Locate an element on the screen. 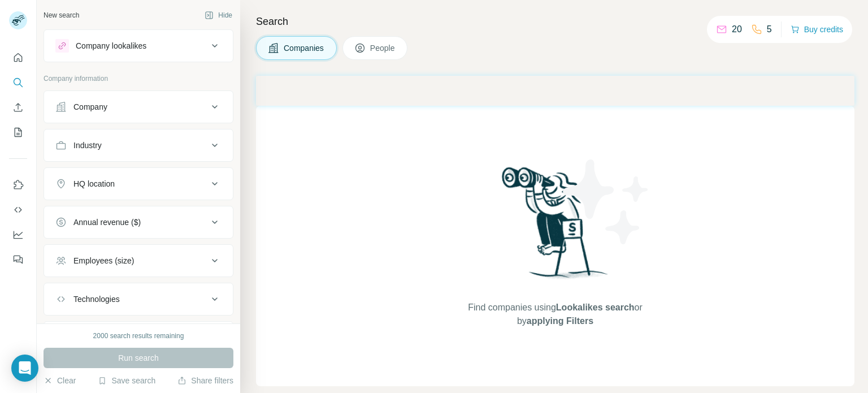 The image size is (868, 393). div: HQ location is located at coordinates (94, 184).